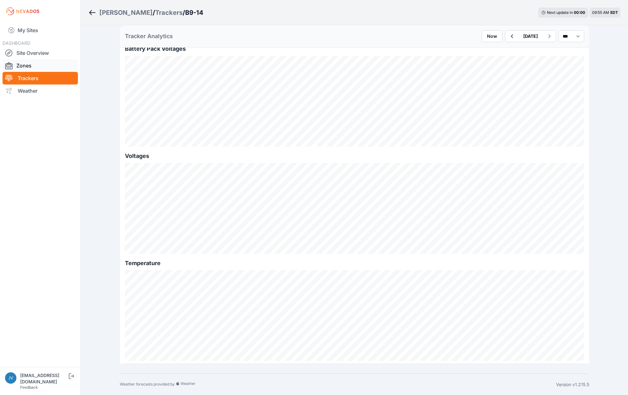  Describe the element at coordinates (16, 43) in the screenshot. I see `span: DASHBOARD` at that location.